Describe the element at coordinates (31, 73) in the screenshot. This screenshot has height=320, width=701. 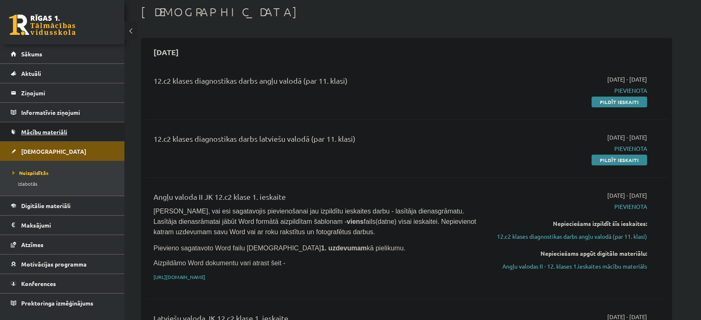
I see `span: Aktuāli` at that location.